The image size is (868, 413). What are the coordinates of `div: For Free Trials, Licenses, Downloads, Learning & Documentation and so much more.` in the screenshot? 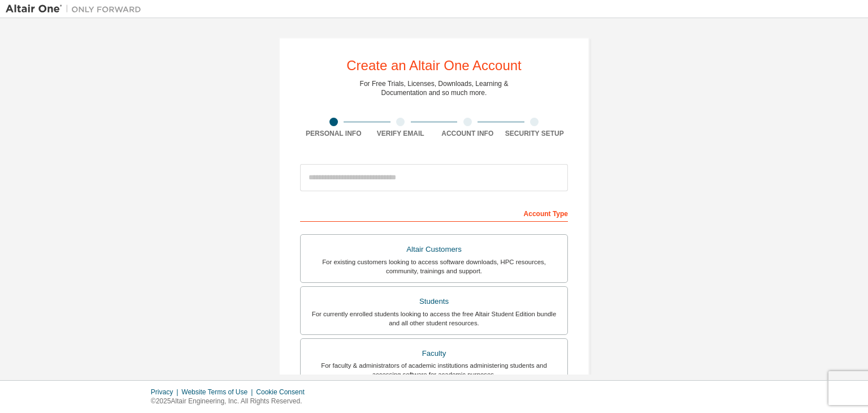 It's located at (434, 88).